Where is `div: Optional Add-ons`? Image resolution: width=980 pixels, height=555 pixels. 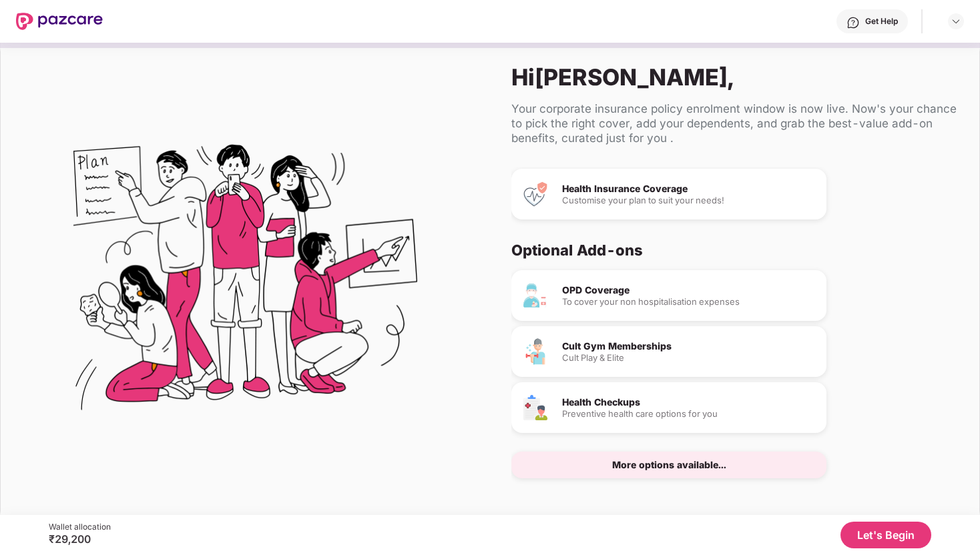
div: Optional Add-ons is located at coordinates (728, 250).